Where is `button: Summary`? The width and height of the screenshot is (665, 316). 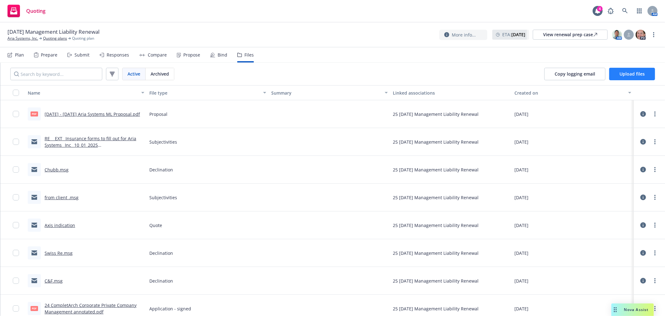
button: Summary is located at coordinates (330, 93).